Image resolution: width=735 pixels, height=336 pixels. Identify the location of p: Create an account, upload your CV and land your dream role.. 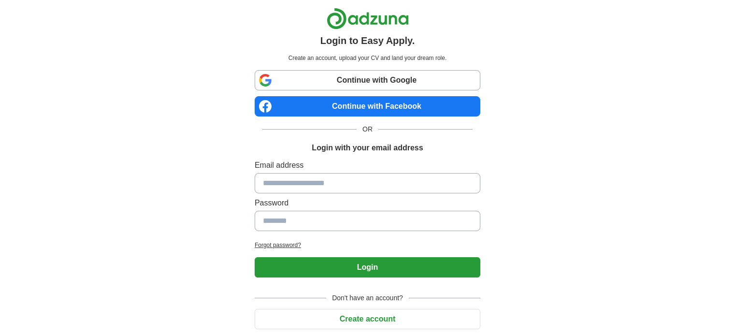
(367, 58).